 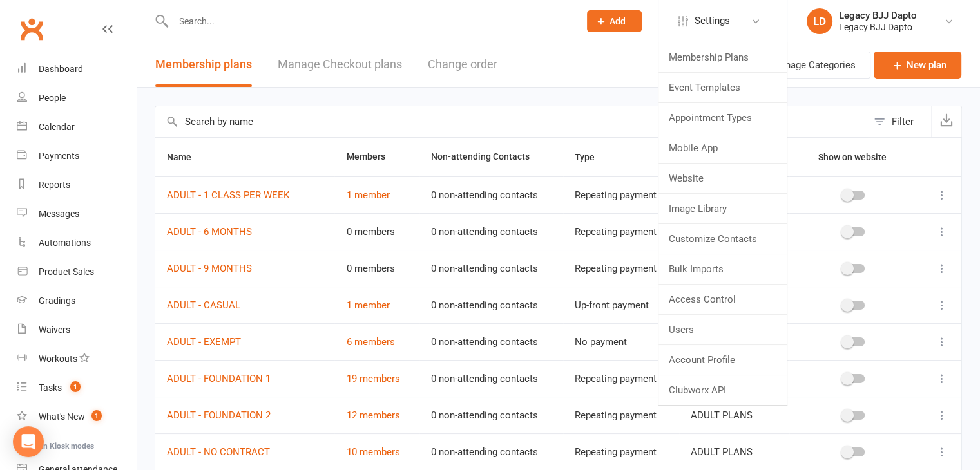 I want to click on a: Image Library, so click(x=722, y=208).